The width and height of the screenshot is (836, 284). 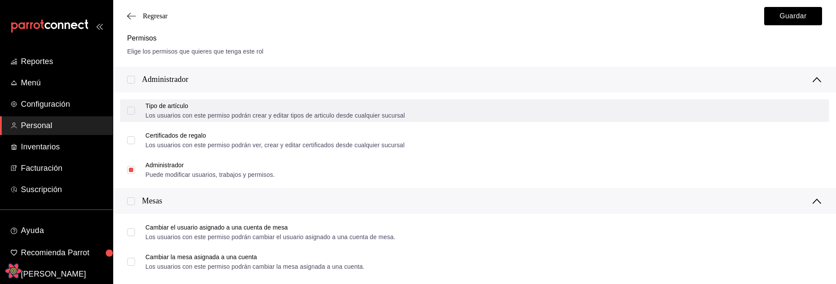 What do you see at coordinates (270, 237) in the screenshot?
I see `div: Los usuarios con este permiso podrán cambiar el usuario asignado a una cuenta de mesa.` at bounding box center [270, 237].